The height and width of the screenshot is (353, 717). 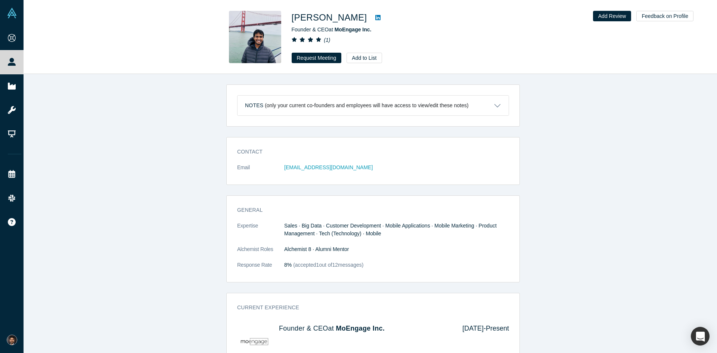 What do you see at coordinates (327, 265) in the screenshot?
I see `span: (accepted 1 out of 12 messages)` at bounding box center [327, 265].